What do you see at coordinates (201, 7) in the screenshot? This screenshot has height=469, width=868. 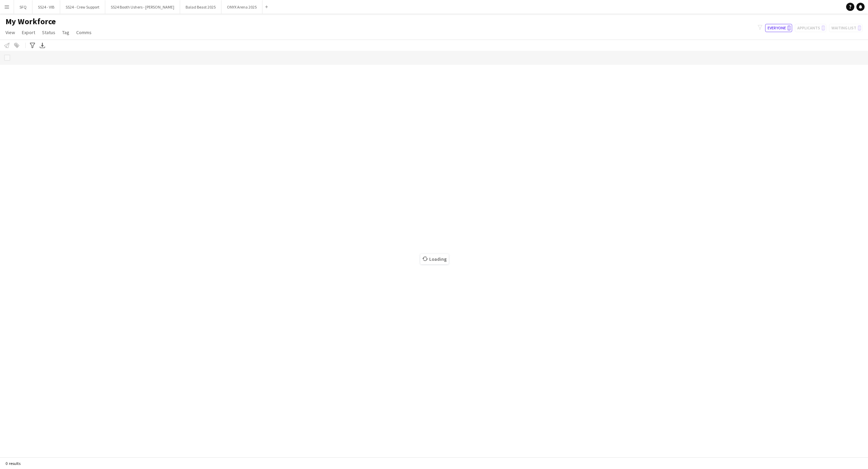 I see `button: Balad Beast 2025` at bounding box center [201, 7].